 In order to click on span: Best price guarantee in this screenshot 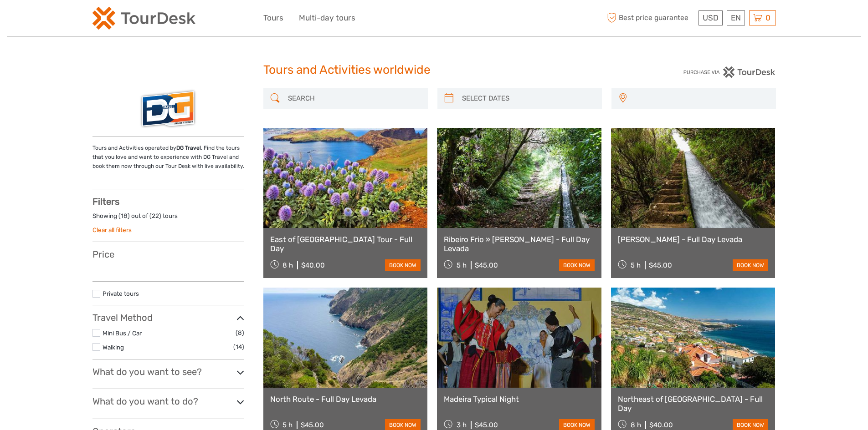, I will do `click(651, 18)`.